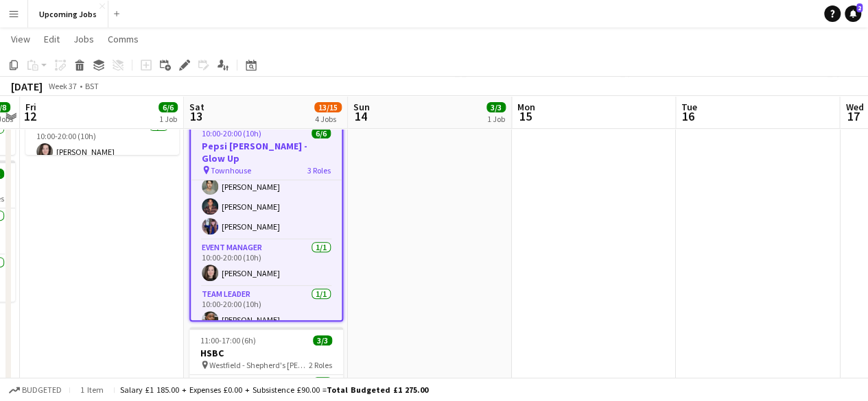  Describe the element at coordinates (859, 8) in the screenshot. I see `span: 2` at that location.